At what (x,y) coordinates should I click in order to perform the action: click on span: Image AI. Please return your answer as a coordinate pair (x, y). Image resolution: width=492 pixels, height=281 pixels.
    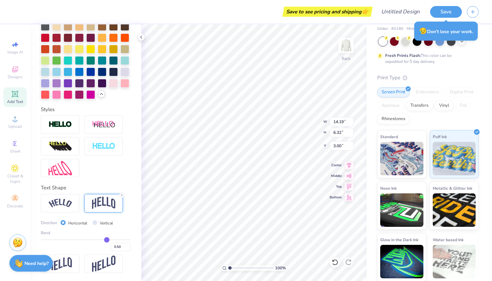
    Looking at the image, I should click on (15, 52).